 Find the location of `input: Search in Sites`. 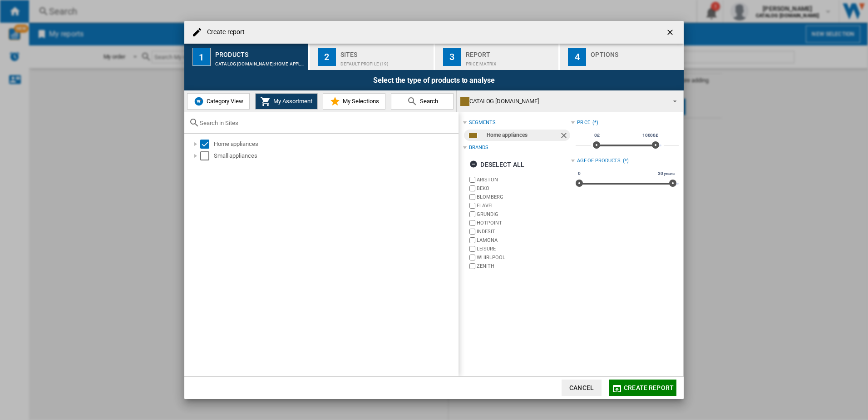

input: Search in Sites is located at coordinates (327, 122).